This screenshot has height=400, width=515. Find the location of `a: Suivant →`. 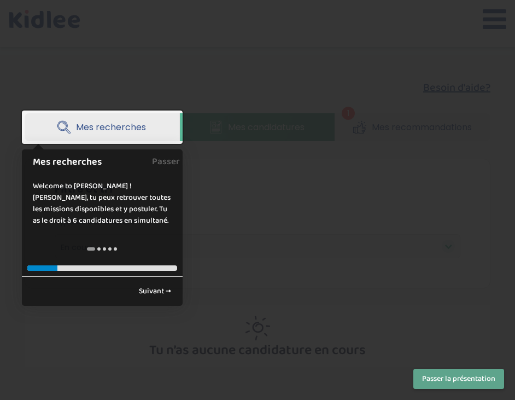

a: Suivant → is located at coordinates (155, 291).